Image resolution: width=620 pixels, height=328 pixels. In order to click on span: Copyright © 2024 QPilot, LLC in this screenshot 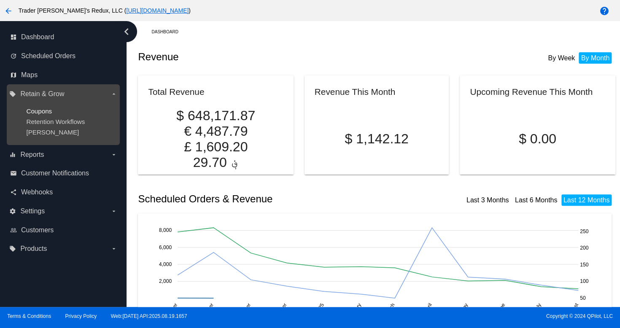, I will do `click(465, 316)`.